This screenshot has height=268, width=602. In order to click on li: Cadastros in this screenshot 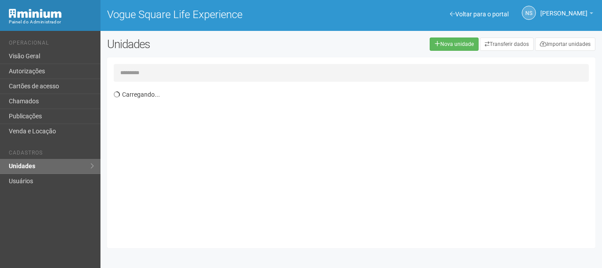, I will do `click(51, 154)`.